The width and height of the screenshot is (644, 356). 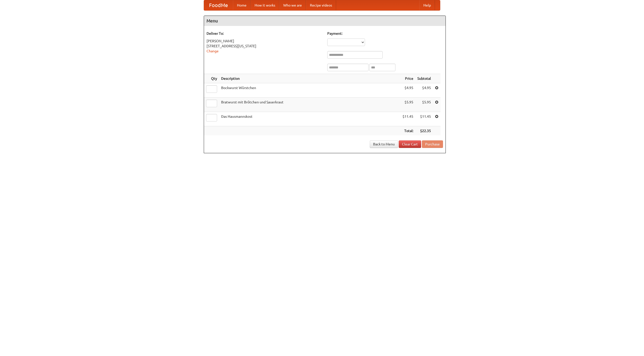 What do you see at coordinates (212, 79) in the screenshot?
I see `th: Qty` at bounding box center [212, 79].